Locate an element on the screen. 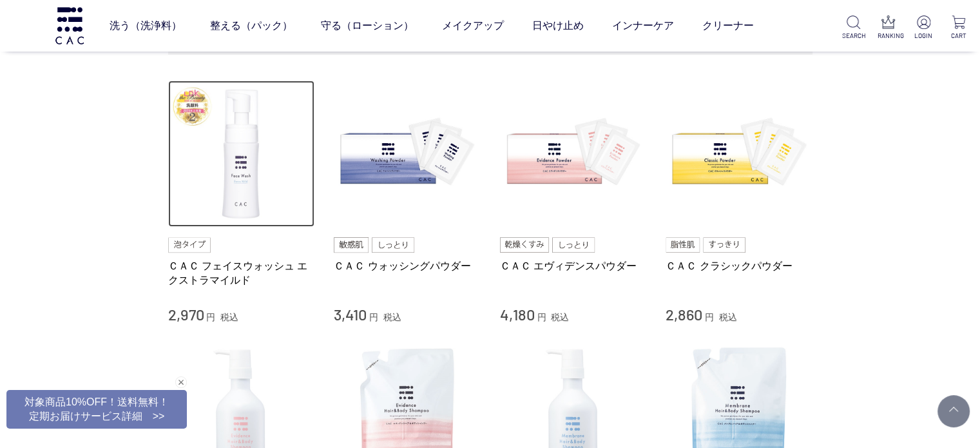  span: 2,860 is located at coordinates (683, 314).